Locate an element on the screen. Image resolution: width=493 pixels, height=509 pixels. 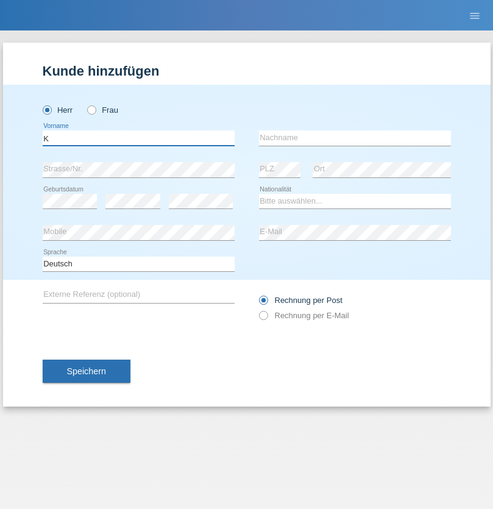
h1: Kunde hinzufügen is located at coordinates (247, 71).